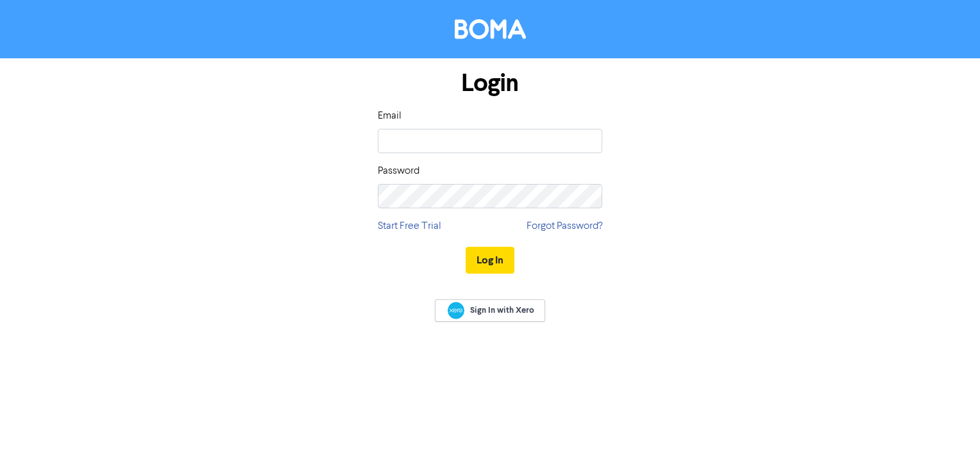 This screenshot has width=980, height=473. Describe the element at coordinates (490, 311) in the screenshot. I see `a: Sign In with Xero` at that location.